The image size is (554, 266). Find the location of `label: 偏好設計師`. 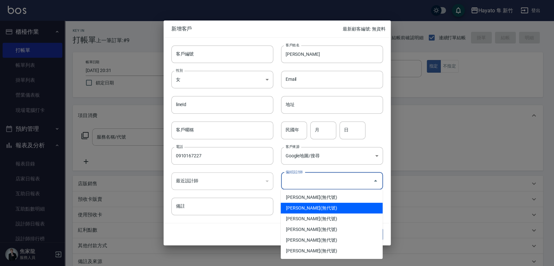

label: 偏好設計師 is located at coordinates (294, 172).